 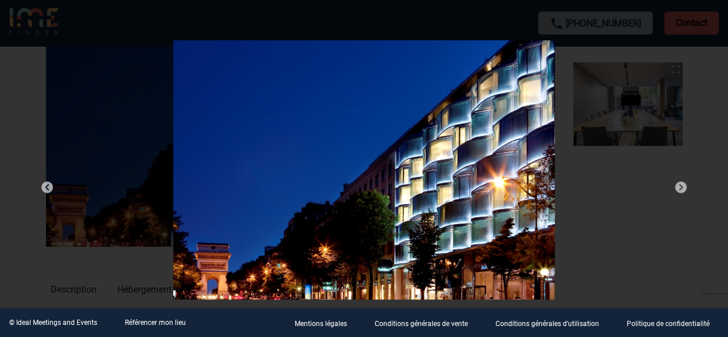 What do you see at coordinates (668, 323) in the screenshot?
I see `p: Politique de confidentialité` at bounding box center [668, 323].